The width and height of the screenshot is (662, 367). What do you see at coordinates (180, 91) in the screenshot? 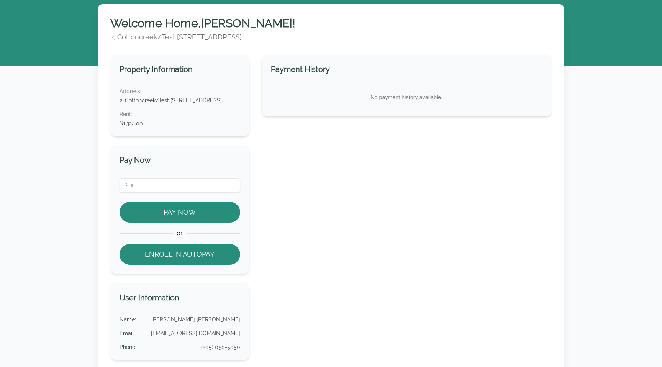
I see `dt: Address:` at bounding box center [180, 91].